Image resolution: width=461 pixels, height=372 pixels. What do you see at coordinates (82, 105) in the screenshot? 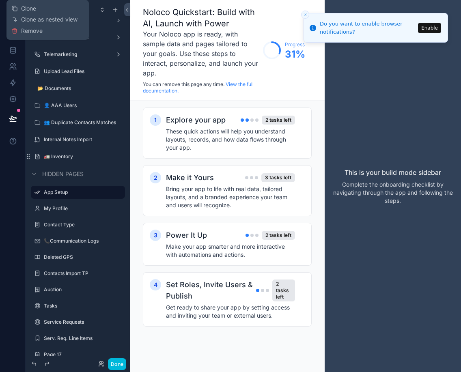
I see `label: 👤 AAA Users` at bounding box center [82, 105].